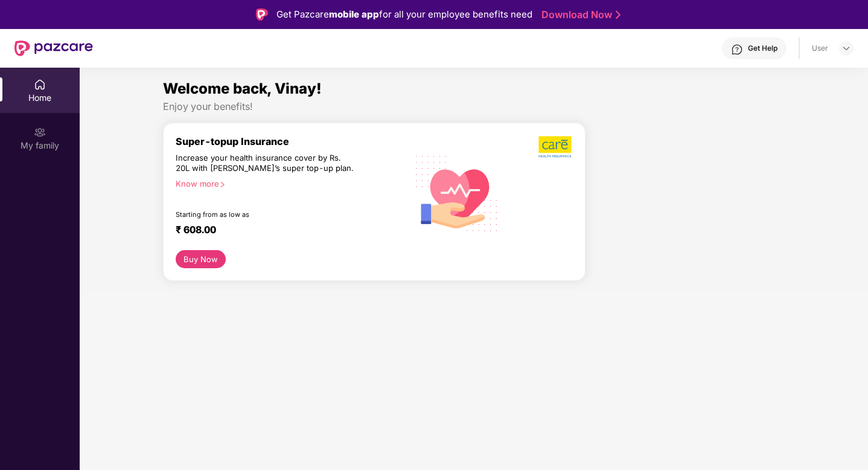 The height and width of the screenshot is (470, 868). I want to click on img: svg+xml;base64,PHN2ZyBpZD0iSGVscC0zMngzMiIgeG1sbnM9Imh0dHA6Ly93d3cudzMub3JnLzIwMDAvc3ZnIiB3aWR0aD..., so click(737, 50).